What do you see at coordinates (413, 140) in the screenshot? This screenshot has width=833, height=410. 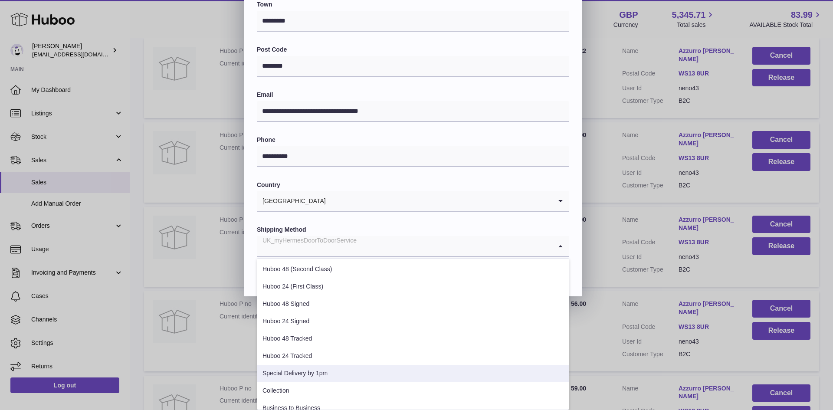 I see `label: Phone` at bounding box center [413, 140].